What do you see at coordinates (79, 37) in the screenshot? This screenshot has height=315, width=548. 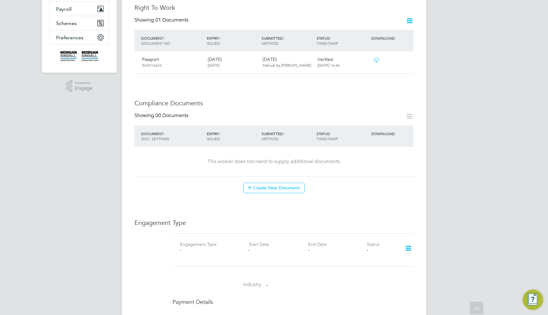 I see `button: Preferences` at bounding box center [79, 37].